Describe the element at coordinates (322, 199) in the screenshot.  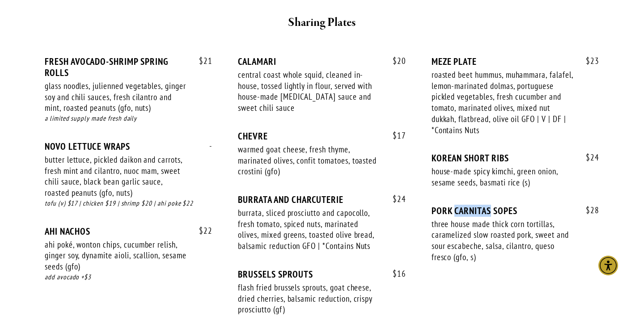
I see `div: BURRATA AND CHARCUTERIE` at that location.